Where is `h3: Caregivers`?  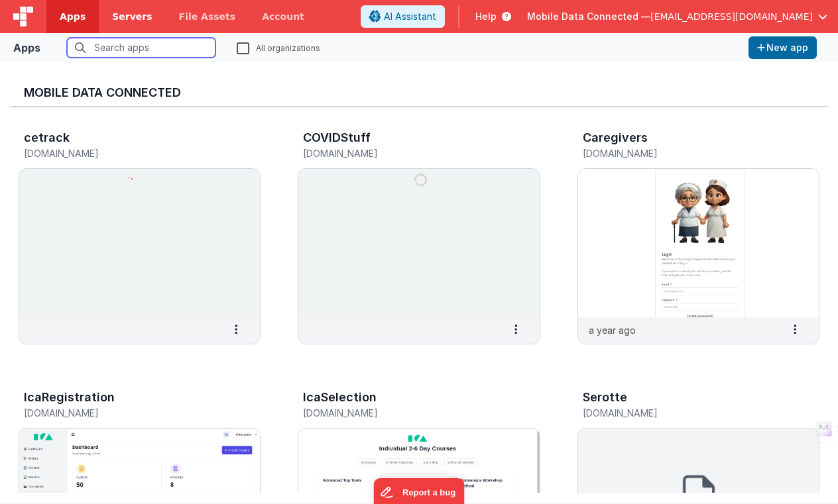
h3: Caregivers is located at coordinates (615, 137).